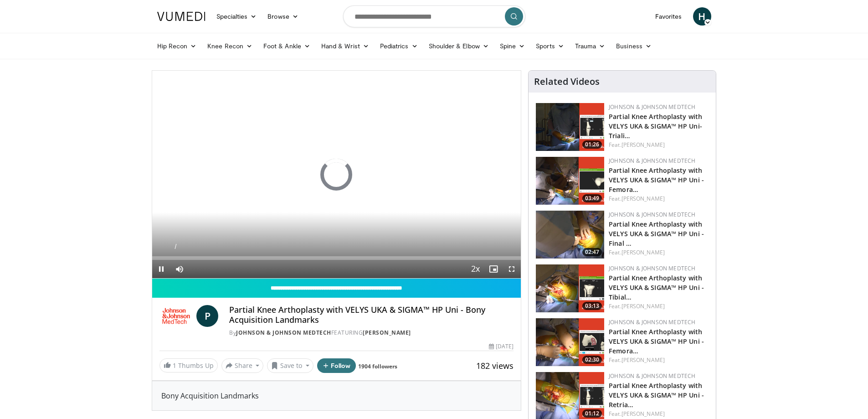 This screenshot has width=868, height=419. Describe the element at coordinates (702, 17) in the screenshot. I see `a: H` at that location.